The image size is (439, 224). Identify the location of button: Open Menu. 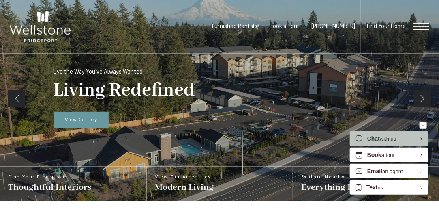
(422, 27).